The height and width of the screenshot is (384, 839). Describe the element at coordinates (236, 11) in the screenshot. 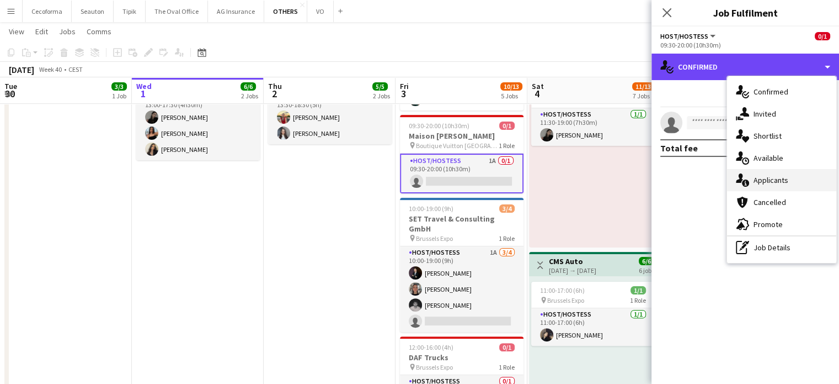

I see `button: AG Insurance` at that location.